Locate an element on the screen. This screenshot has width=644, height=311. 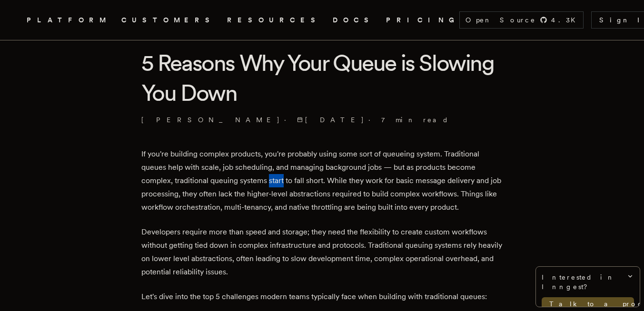
a: Talk to a product expert is located at coordinates (588, 304).